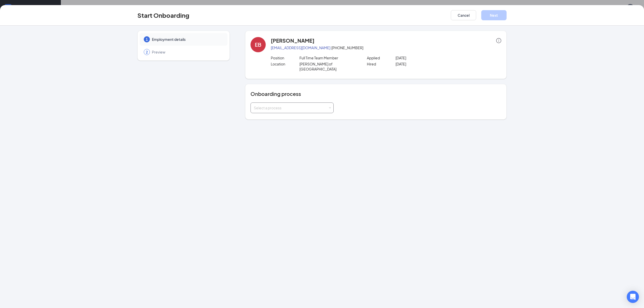 The image size is (644, 308). Describe the element at coordinates (285, 58) in the screenshot. I see `p: Position` at that location.